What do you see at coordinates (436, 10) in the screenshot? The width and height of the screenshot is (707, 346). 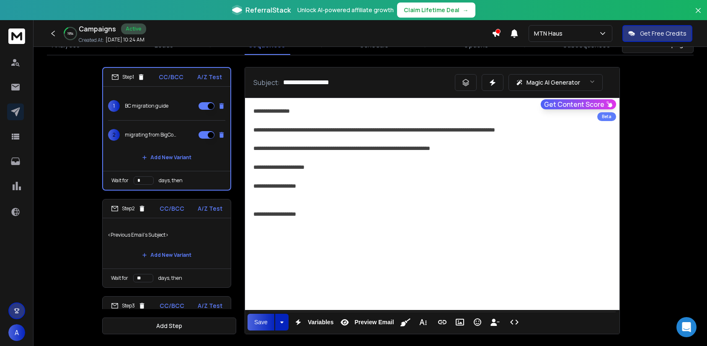 I see `button: Claim Lifetime Deal→` at bounding box center [436, 10].